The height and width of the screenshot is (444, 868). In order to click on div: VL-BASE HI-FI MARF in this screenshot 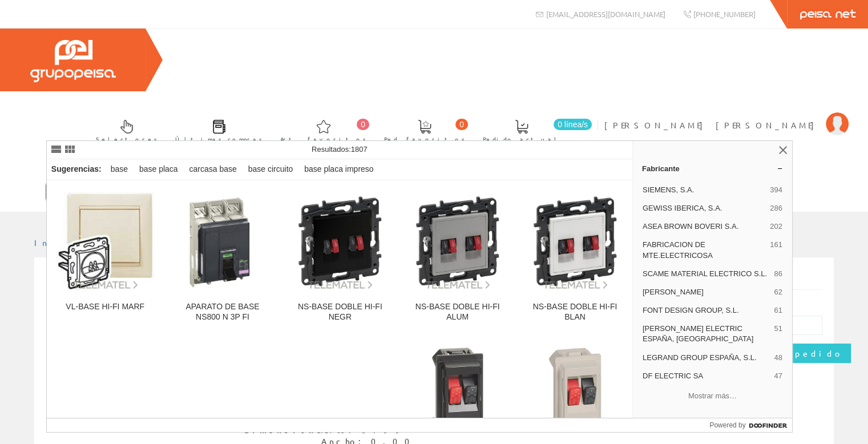, I will do `click(105, 307)`.